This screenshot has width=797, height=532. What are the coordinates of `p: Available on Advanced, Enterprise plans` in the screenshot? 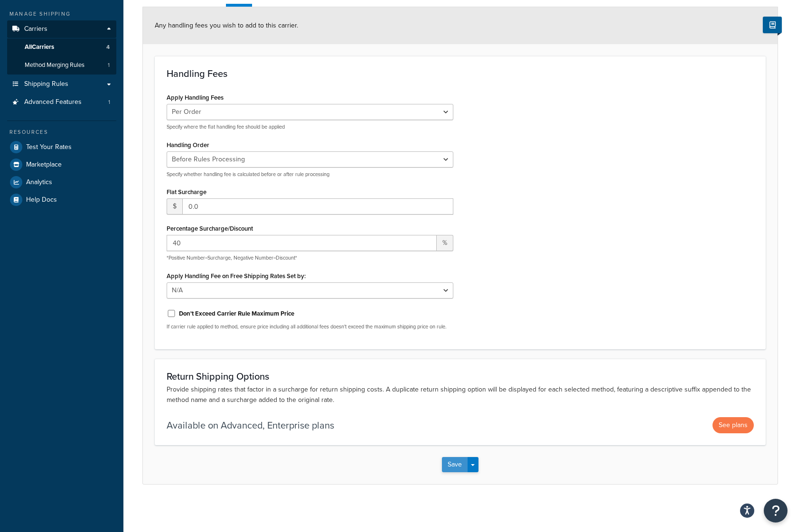 It's located at (250, 425).